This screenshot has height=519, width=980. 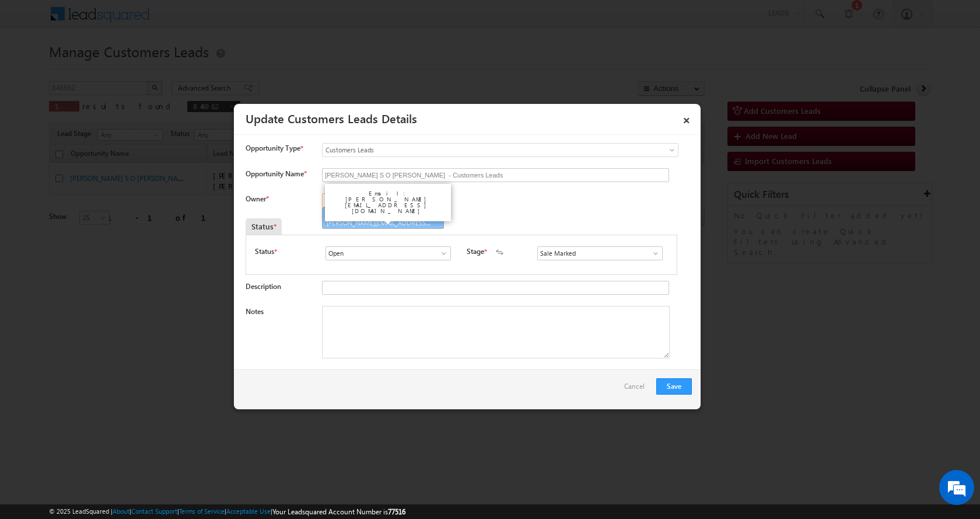 I want to click on span: © 2025 LeadSquared | | | | |, so click(x=227, y=511).